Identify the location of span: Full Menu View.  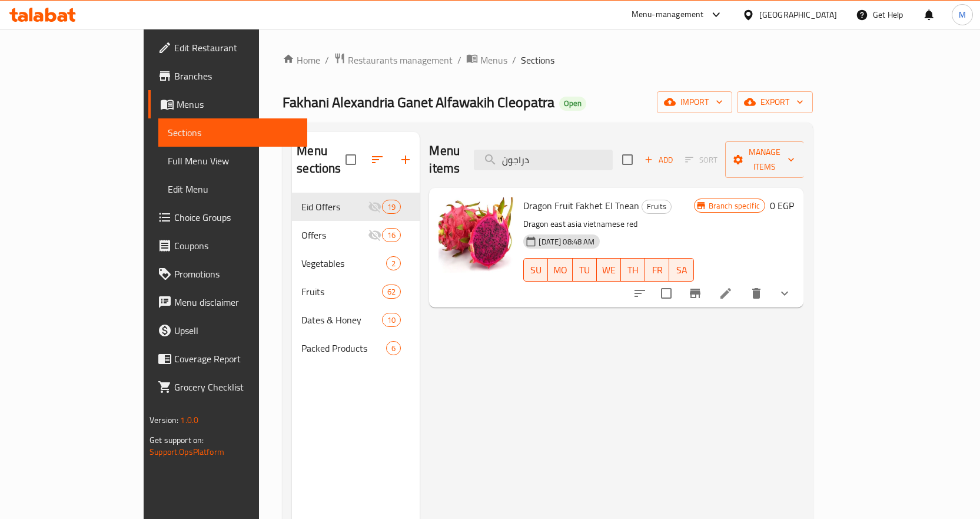
(232, 161).